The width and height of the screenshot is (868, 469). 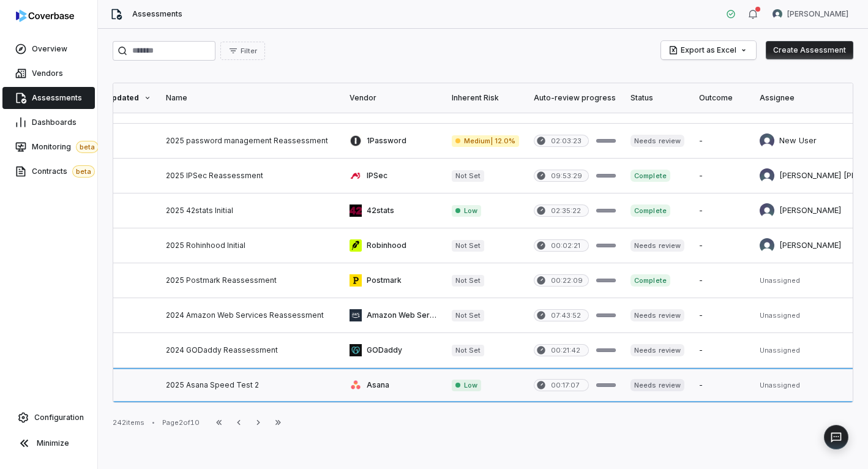 What do you see at coordinates (53, 443) in the screenshot?
I see `span: Minimize` at bounding box center [53, 443].